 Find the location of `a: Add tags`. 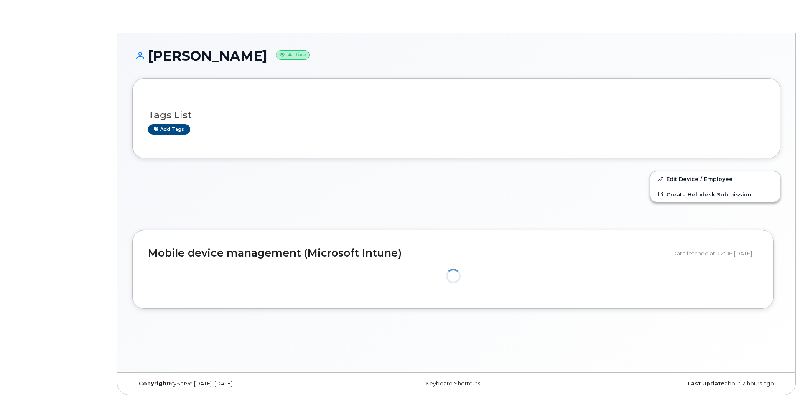

a: Add tags is located at coordinates (169, 129).